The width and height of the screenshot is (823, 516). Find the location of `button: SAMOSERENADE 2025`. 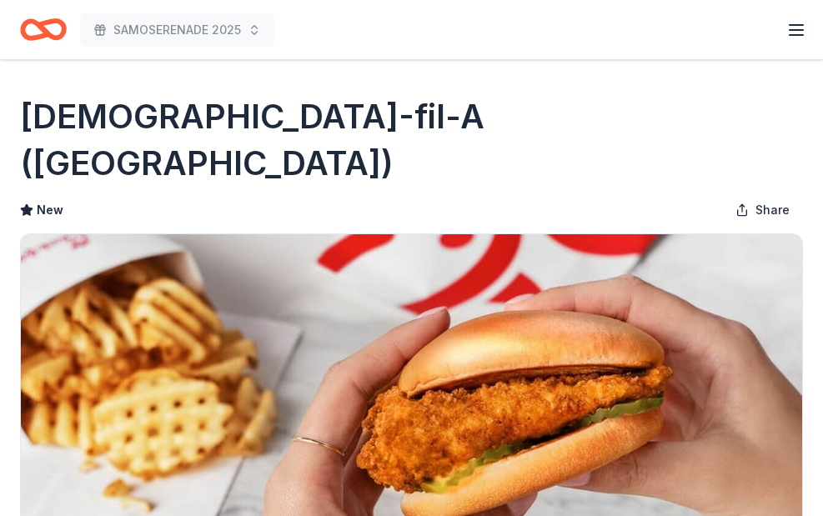

button: SAMOSERENADE 2025 is located at coordinates (177, 30).